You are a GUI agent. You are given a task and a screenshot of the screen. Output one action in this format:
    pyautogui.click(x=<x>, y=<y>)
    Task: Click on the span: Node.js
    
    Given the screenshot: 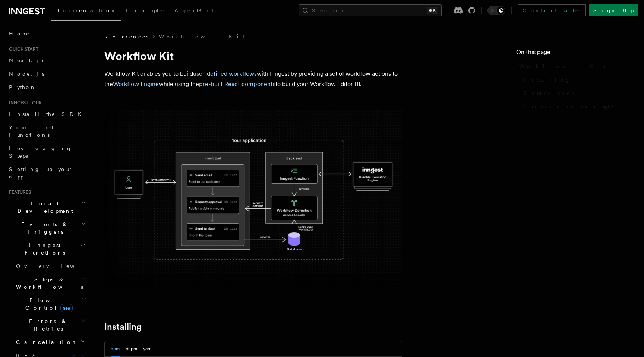 What is the action you would take?
    pyautogui.click(x=26, y=74)
    